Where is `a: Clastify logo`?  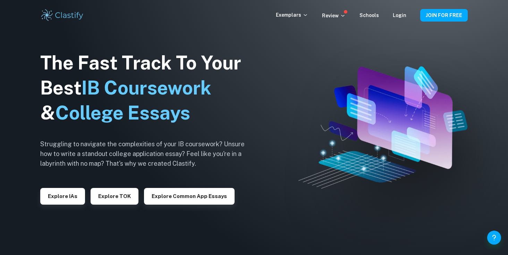 a: Clastify logo is located at coordinates (62, 15).